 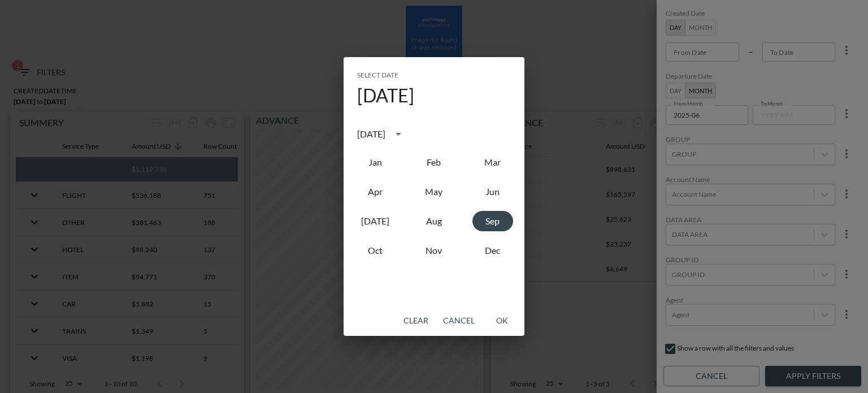 I want to click on span: Select date, so click(x=377, y=76).